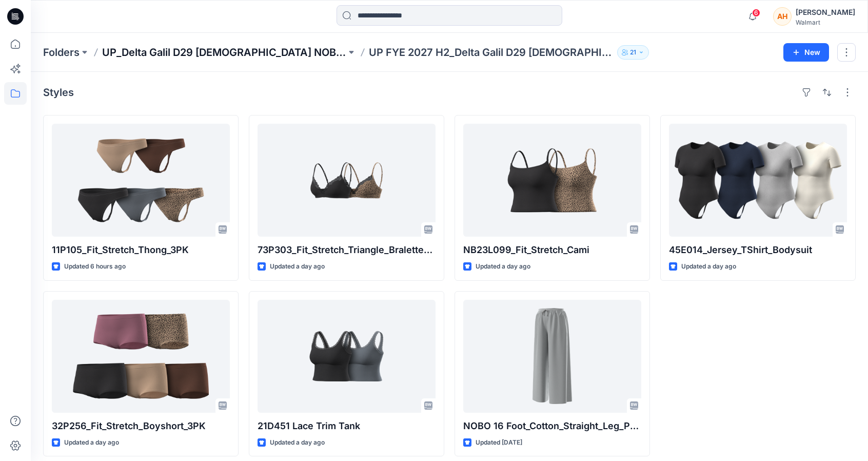 This screenshot has height=461, width=868. What do you see at coordinates (346, 356) in the screenshot?
I see `a: 21D451 Lace Trim Tank` at bounding box center [346, 356].